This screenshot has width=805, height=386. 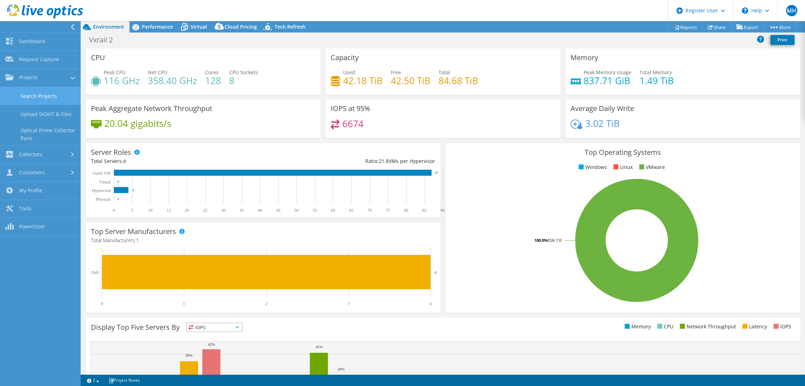 What do you see at coordinates (111, 152) in the screenshot?
I see `h3: Server Roles` at bounding box center [111, 152].